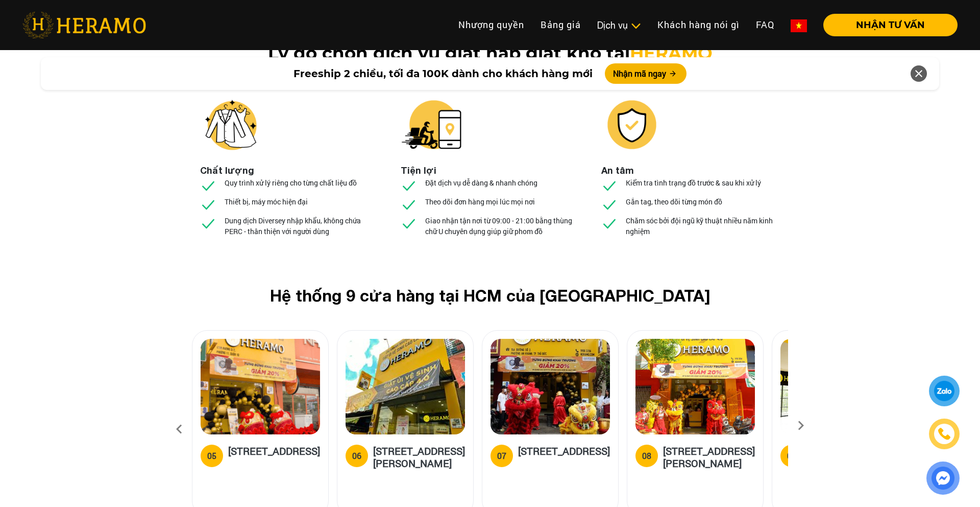 The width and height of the screenshot is (980, 507). Describe the element at coordinates (945, 434) in the screenshot. I see `a: phone-icon` at that location.